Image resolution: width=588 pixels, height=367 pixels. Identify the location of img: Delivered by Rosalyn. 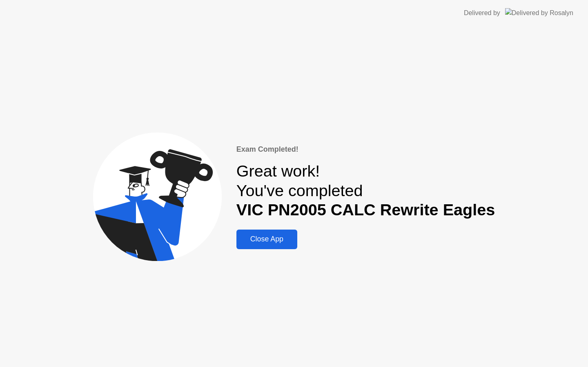
(539, 13).